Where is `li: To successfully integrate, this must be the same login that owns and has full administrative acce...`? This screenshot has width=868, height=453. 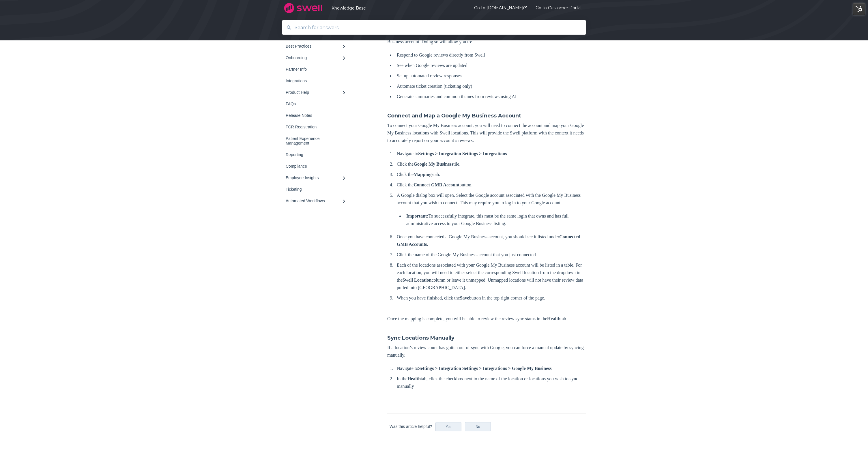
li: To successfully integrate, this must be the same login that owns and has full administrative acce... is located at coordinates (495, 220).